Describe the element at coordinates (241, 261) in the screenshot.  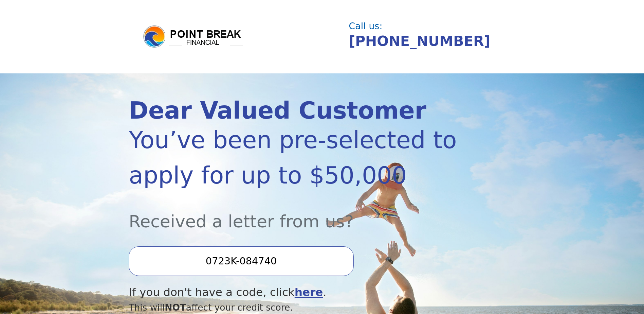
I see `input: Enter your Offer Code:` at that location.